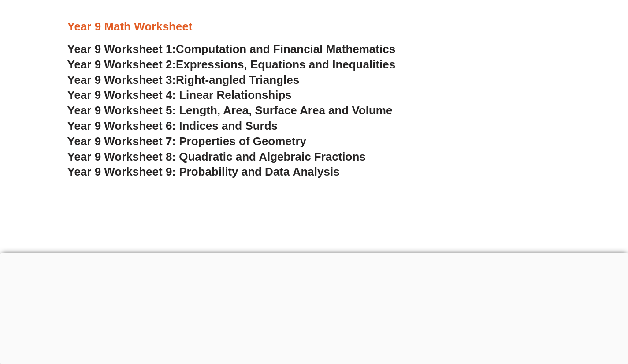  What do you see at coordinates (232, 64) in the screenshot?
I see `a: Year 9 Worksheet 2:Expressions, Equations and Inequalities` at bounding box center [232, 64].